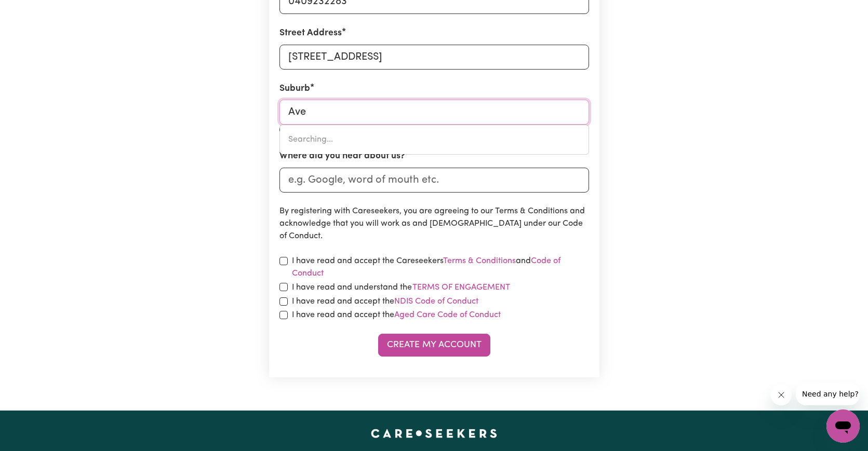 This screenshot has width=868, height=451. What do you see at coordinates (401, 287) in the screenshot?
I see `label: I have read and understand the` at bounding box center [401, 287].